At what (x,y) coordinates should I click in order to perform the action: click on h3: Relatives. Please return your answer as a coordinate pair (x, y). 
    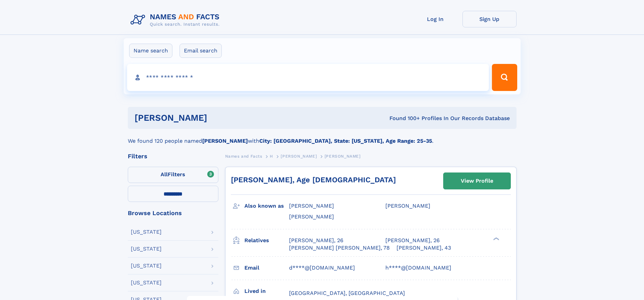
    Looking at the image, I should click on (267, 241).